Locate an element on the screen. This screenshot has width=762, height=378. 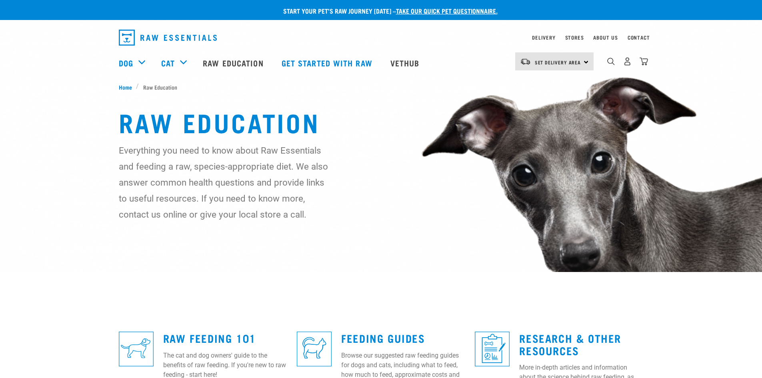
span: Set Delivery Area is located at coordinates (558, 62).